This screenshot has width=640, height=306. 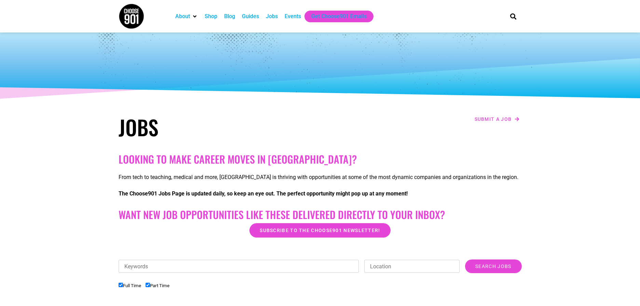 I want to click on input: Full Time, so click(x=121, y=284).